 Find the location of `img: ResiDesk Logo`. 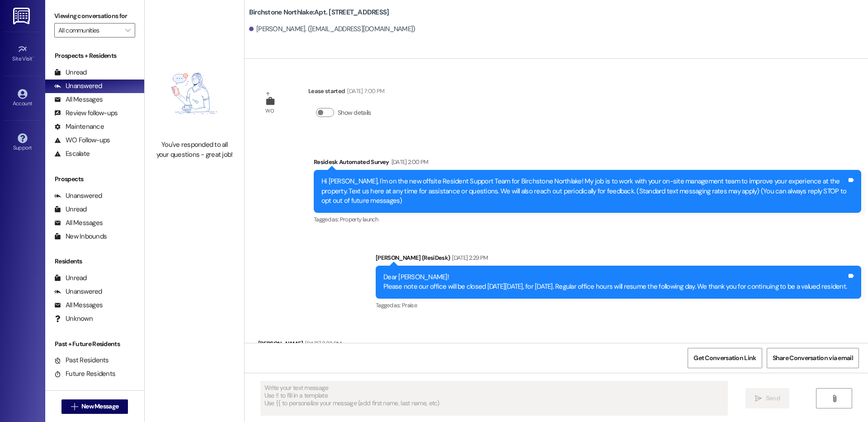

img: ResiDesk Logo is located at coordinates (22, 16).